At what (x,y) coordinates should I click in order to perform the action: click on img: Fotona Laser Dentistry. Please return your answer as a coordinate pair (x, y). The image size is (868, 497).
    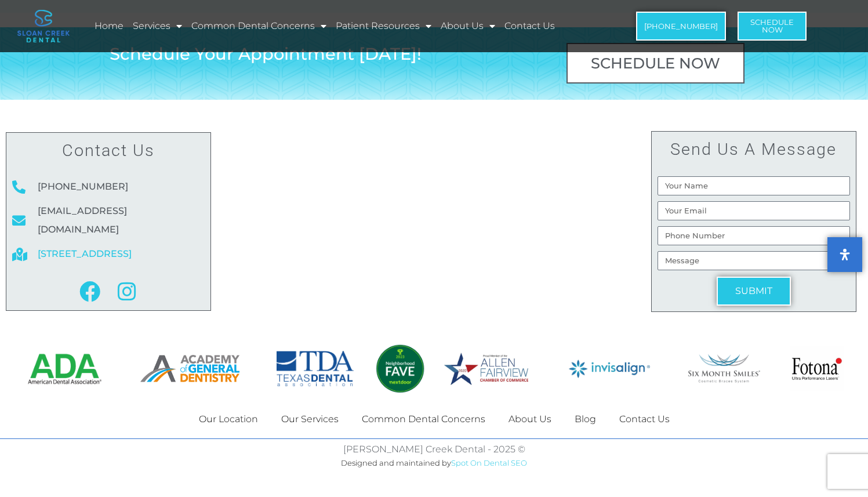
    Looking at the image, I should click on (817, 369).